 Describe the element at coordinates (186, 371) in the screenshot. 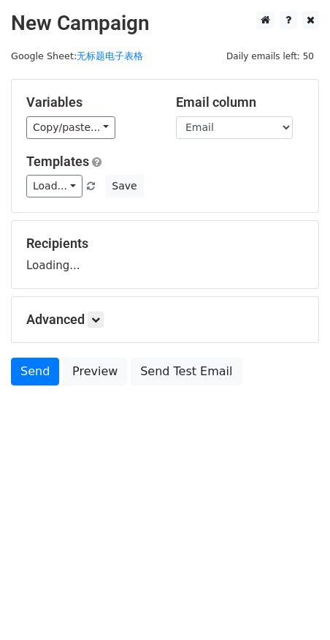

I see `a: Send Test Email` at that location.